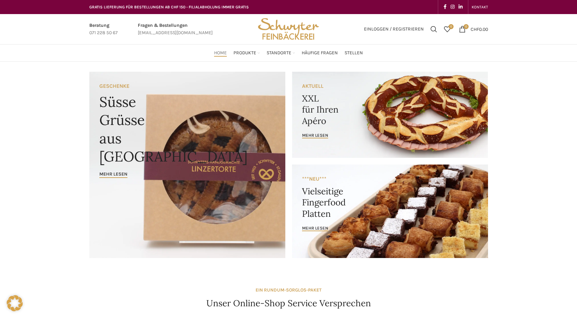 The image size is (577, 318). Describe the element at coordinates (448, 29) in the screenshot. I see `div: Meine Wunschliste` at that location.